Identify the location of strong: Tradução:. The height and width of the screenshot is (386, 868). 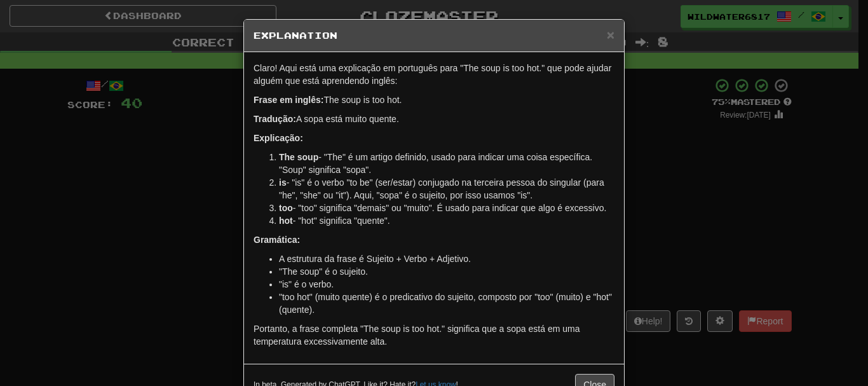
(274, 119).